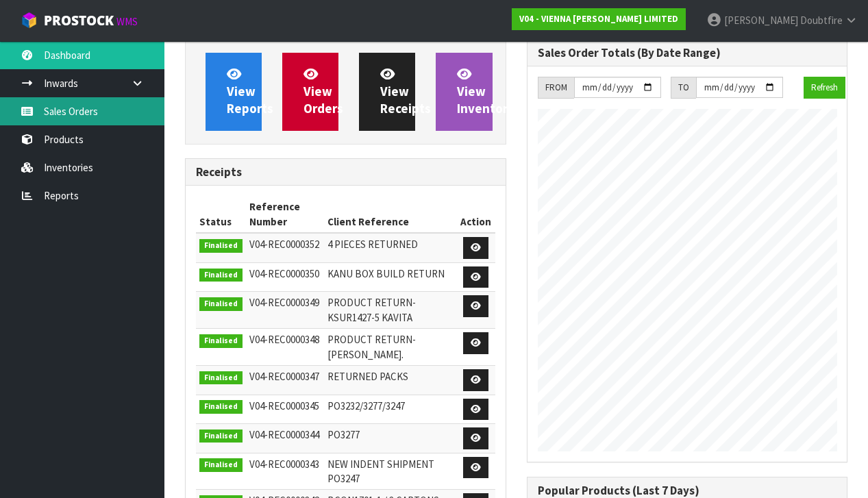 The width and height of the screenshot is (868, 498). What do you see at coordinates (284, 434) in the screenshot?
I see `span: V04-REC0000344` at bounding box center [284, 434].